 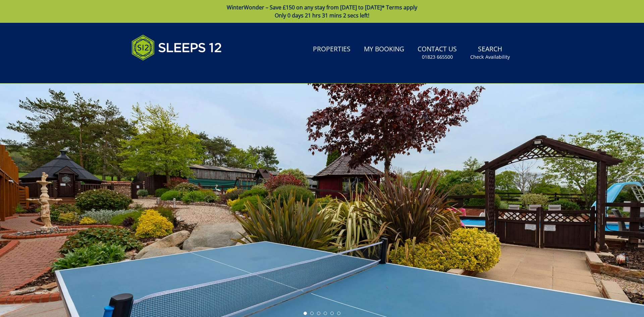 I want to click on a: Contact Us01823 665500, so click(x=437, y=52).